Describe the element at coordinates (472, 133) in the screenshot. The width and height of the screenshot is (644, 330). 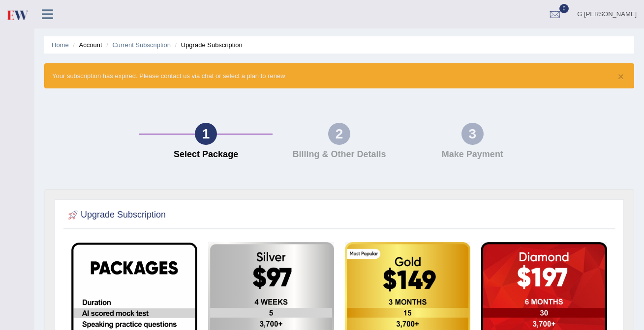
I see `div: 3` at that location.